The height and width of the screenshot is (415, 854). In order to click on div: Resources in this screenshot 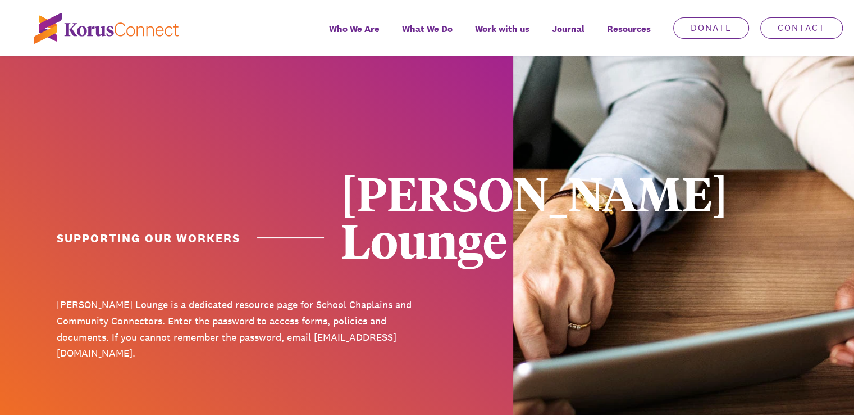, I will do `click(629, 36)`.